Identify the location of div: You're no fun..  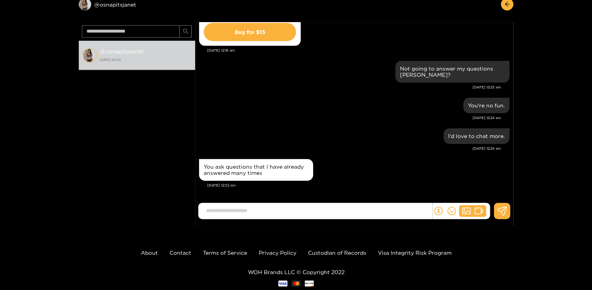
(486, 105).